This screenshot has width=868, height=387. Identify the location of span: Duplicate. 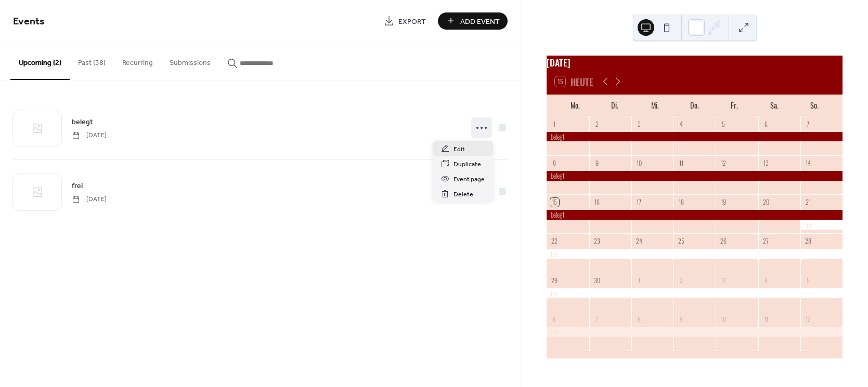
(467, 164).